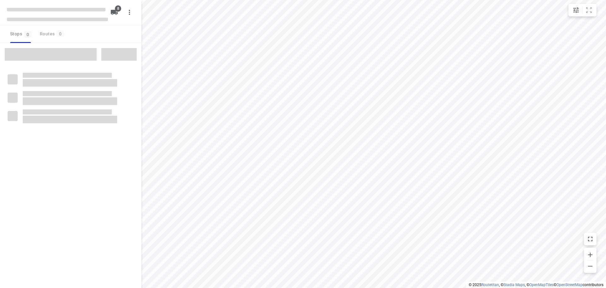 This screenshot has width=606, height=288. I want to click on a: Stadia Maps, so click(514, 284).